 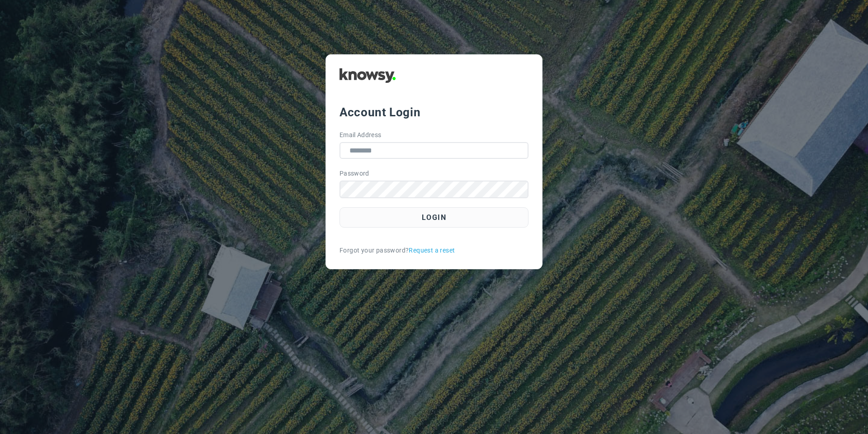 What do you see at coordinates (434, 250) in the screenshot?
I see `div: Forgot your password?` at bounding box center [434, 250].